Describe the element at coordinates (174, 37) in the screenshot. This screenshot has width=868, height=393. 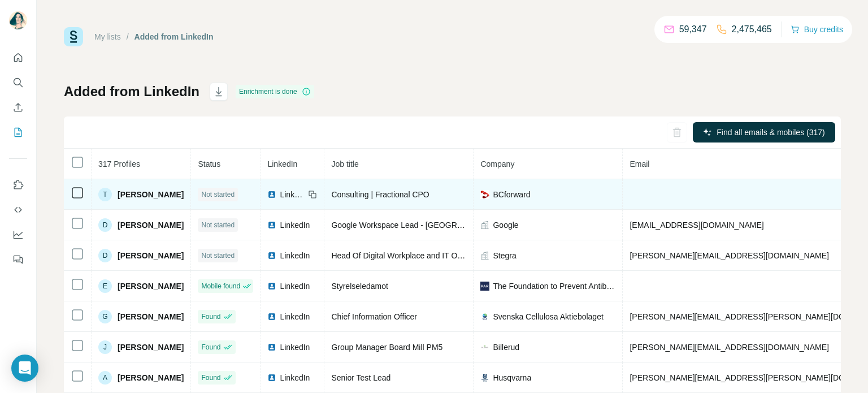
I see `div: Added from LinkedIn` at that location.